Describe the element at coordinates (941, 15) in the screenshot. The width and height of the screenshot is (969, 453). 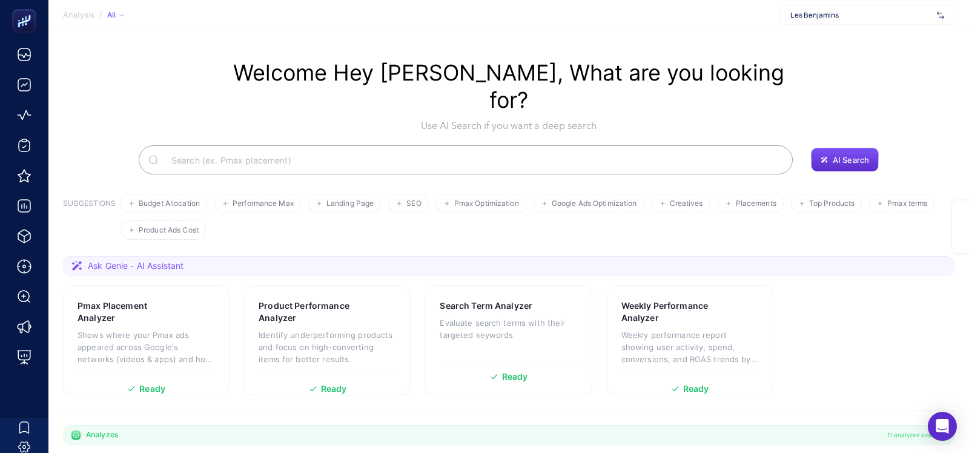
I see `img: svg%3e` at that location.